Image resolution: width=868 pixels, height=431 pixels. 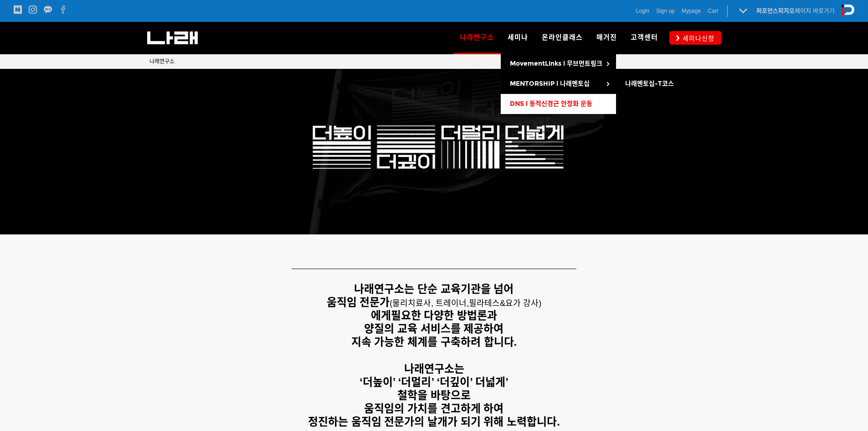 What do you see at coordinates (642, 11) in the screenshot?
I see `a: Login` at bounding box center [642, 11].